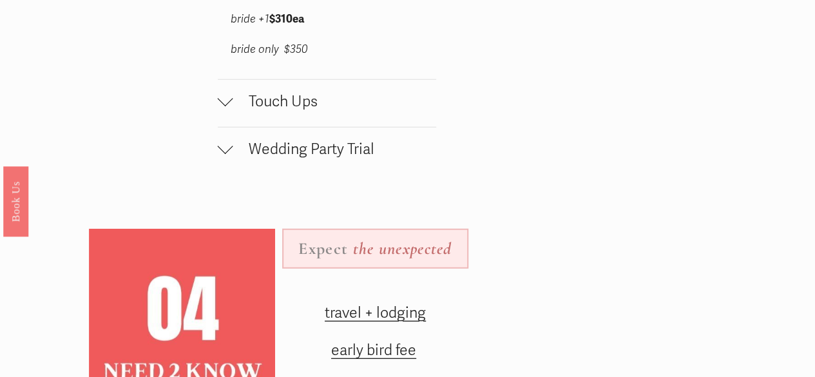 The width and height of the screenshot is (815, 377). What do you see at coordinates (334, 149) in the screenshot?
I see `span: Wedding Party Trial` at bounding box center [334, 149].